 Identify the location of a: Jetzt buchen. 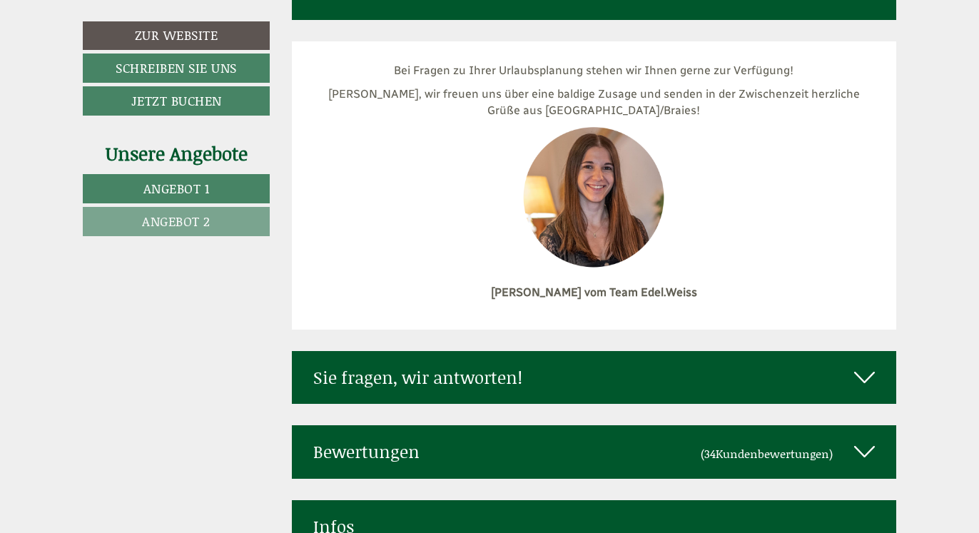
(176, 101).